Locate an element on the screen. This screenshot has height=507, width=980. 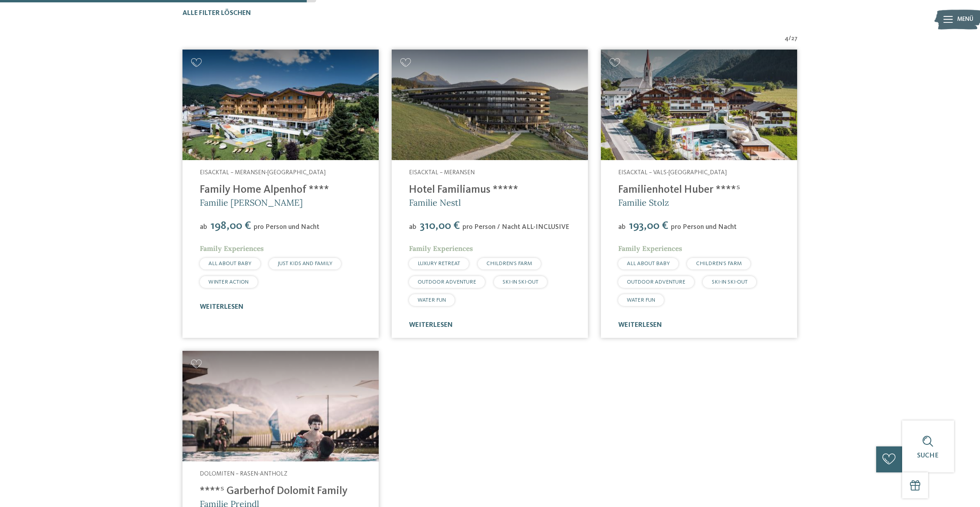
span: 27 is located at coordinates (794, 39).